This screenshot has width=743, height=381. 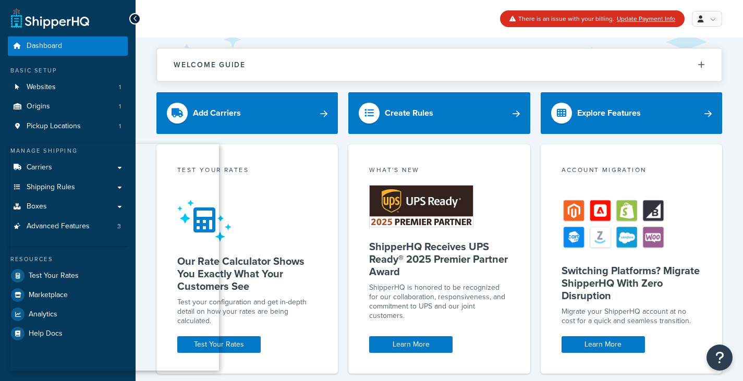 I want to click on span: Websites, so click(x=41, y=87).